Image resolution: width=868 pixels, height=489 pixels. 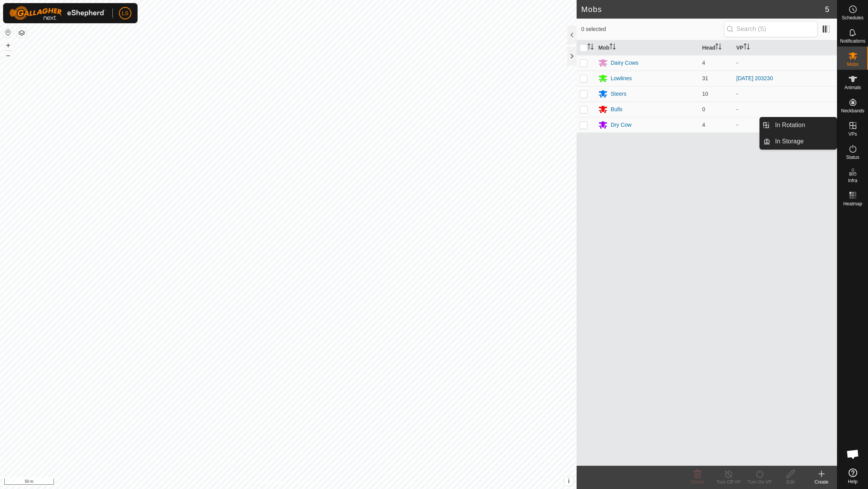 I want to click on a: Contact Us, so click(x=307, y=483).